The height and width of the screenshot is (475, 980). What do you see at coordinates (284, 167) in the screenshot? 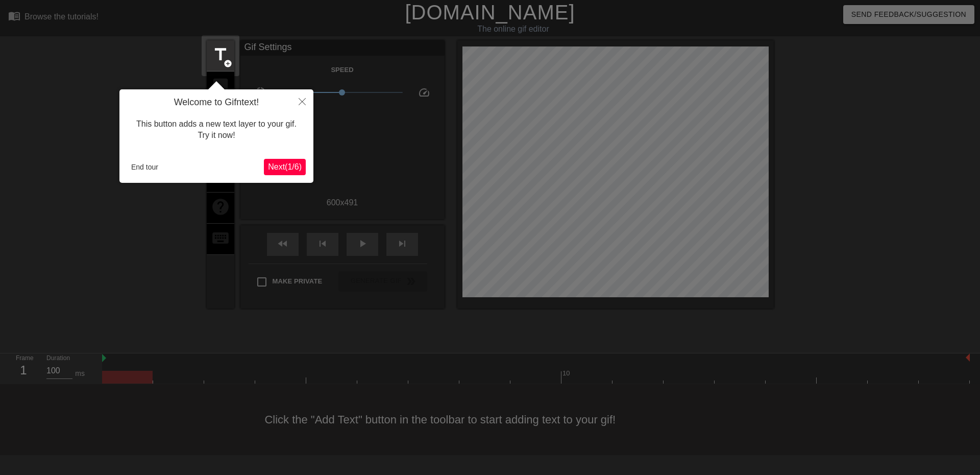
I see `button: Next` at bounding box center [284, 167].